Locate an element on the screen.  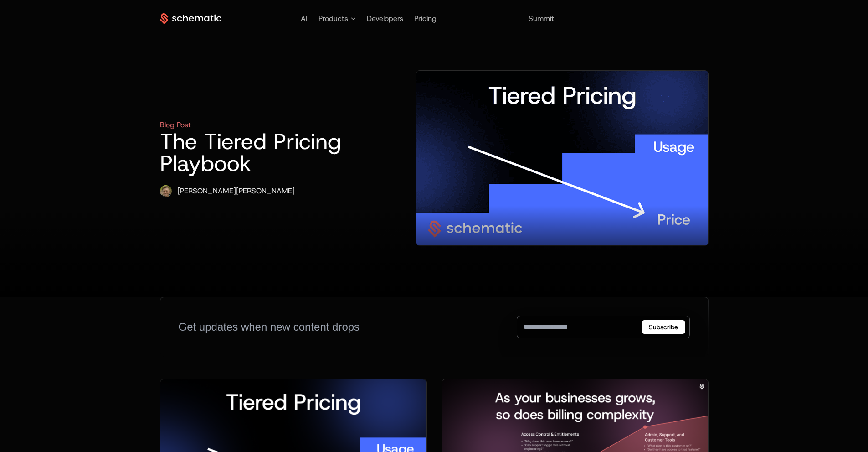
span: Products is located at coordinates (333, 19).